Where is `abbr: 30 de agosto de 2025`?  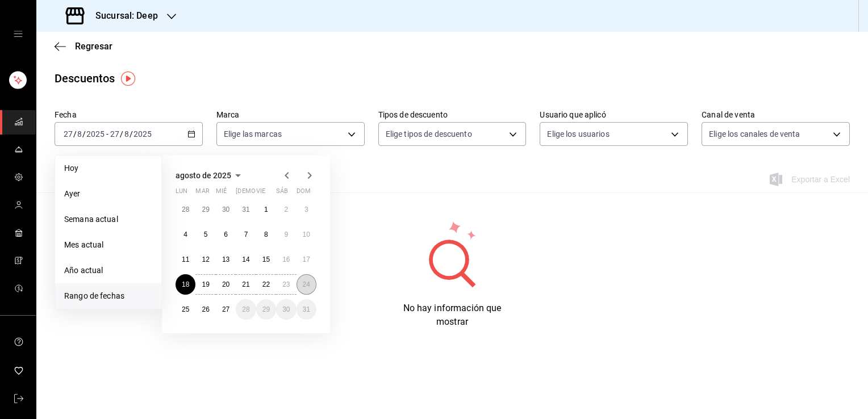 abbr: 30 de agosto de 2025 is located at coordinates (286, 309).